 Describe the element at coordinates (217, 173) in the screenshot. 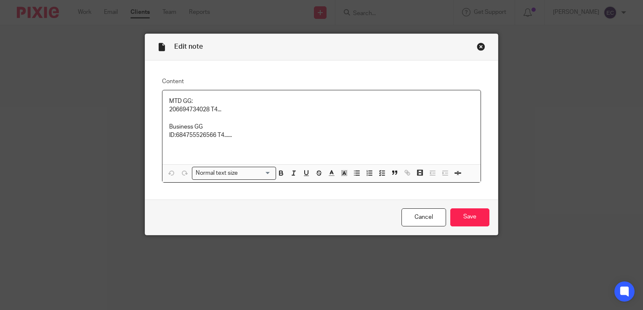

I see `span: Normal text size` at that location.